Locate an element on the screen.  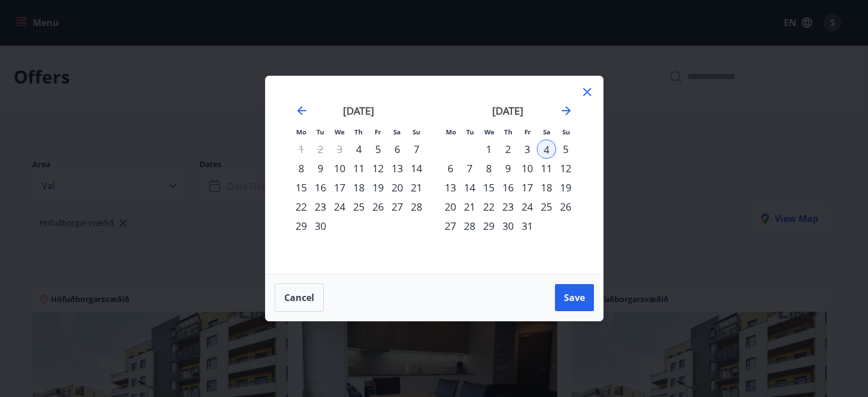
td: Not available. Tuesday, September 2, 2025 is located at coordinates (320, 149).